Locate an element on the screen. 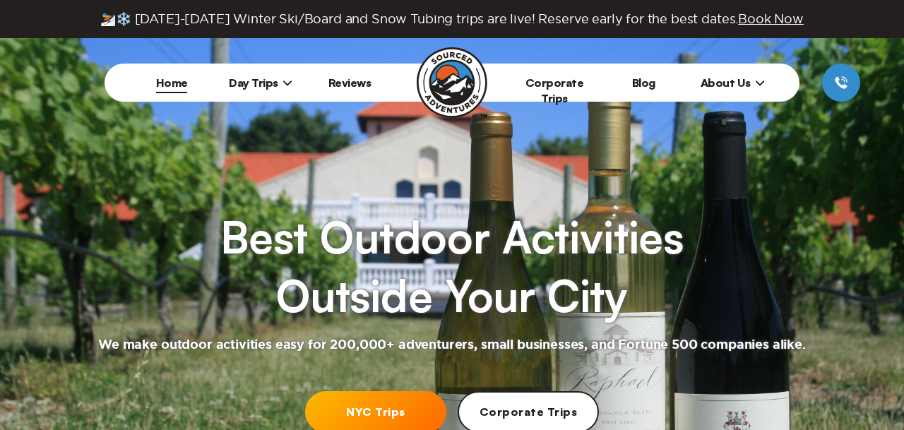 The height and width of the screenshot is (430, 904). h1: Best Outdoor Activities Outside Your City is located at coordinates (452, 266).